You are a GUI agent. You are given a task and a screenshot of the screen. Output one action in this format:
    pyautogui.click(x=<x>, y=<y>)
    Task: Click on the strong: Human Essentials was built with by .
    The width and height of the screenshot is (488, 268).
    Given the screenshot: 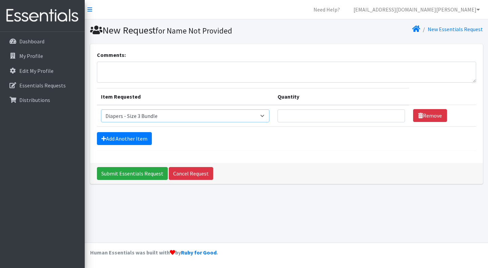 What is the action you would take?
    pyautogui.click(x=154, y=252)
    